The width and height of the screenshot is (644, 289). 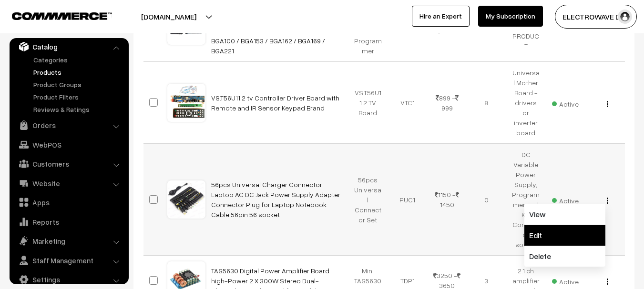 I want to click on a: Delete, so click(x=565, y=256).